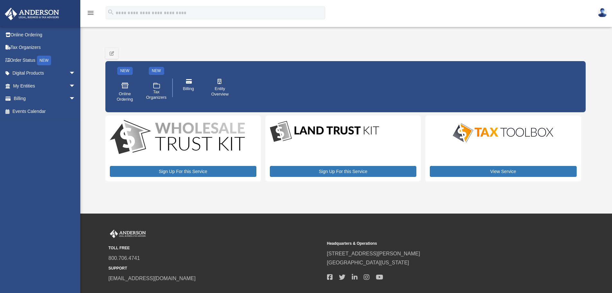 The height and width of the screenshot is (293, 612). I want to click on small: SUPPORT, so click(216, 268).